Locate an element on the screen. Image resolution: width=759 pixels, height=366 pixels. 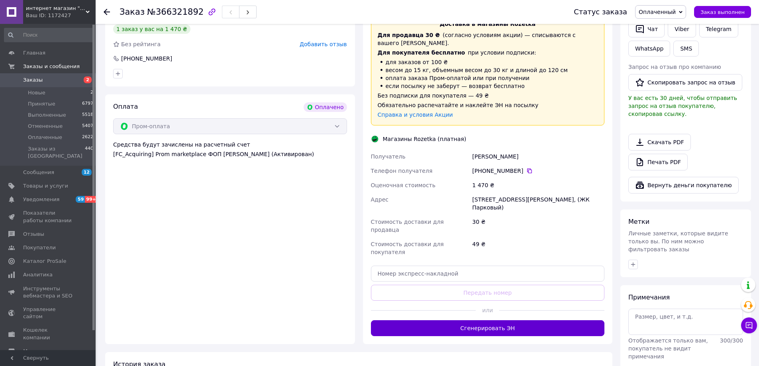
span: Инструменты вебмастера и SEO is located at coordinates (48, 293).